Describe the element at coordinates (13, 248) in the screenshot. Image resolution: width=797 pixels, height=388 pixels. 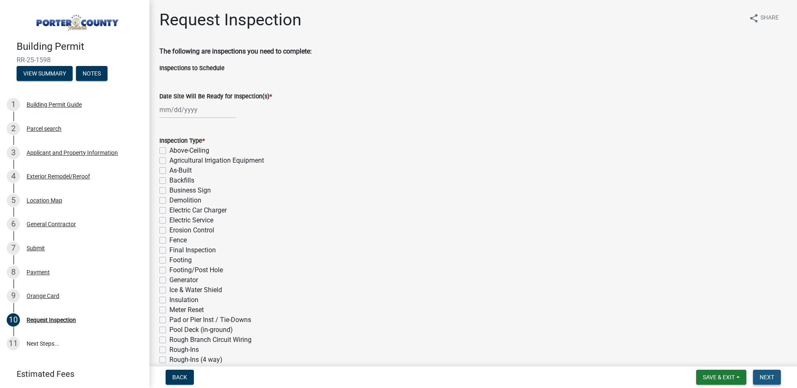
I see `div: 7` at that location.